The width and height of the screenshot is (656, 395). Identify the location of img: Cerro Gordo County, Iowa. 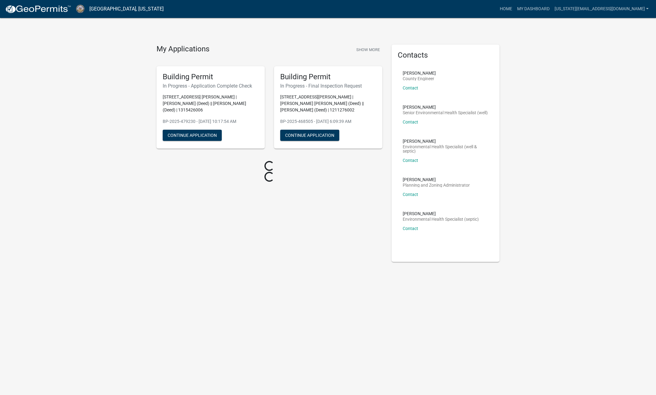
(80, 9).